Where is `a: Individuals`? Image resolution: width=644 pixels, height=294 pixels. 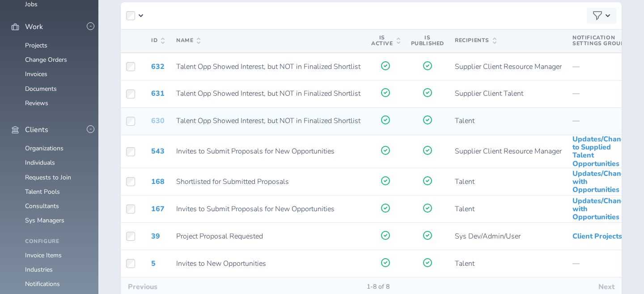
a: Individuals is located at coordinates (40, 162).